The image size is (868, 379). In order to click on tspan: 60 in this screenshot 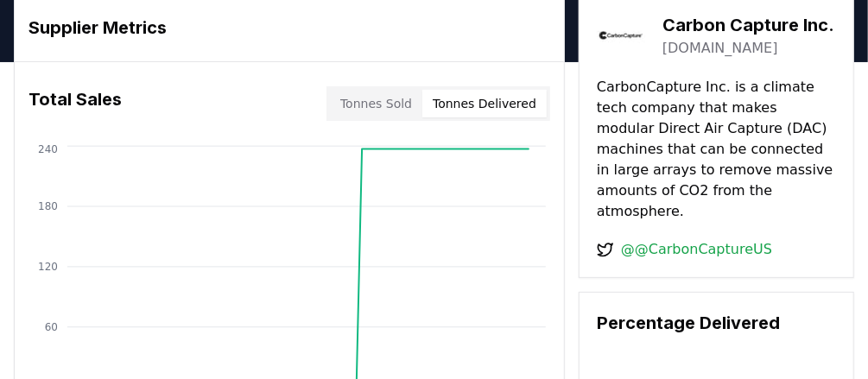, I will do `click(51, 327)`.